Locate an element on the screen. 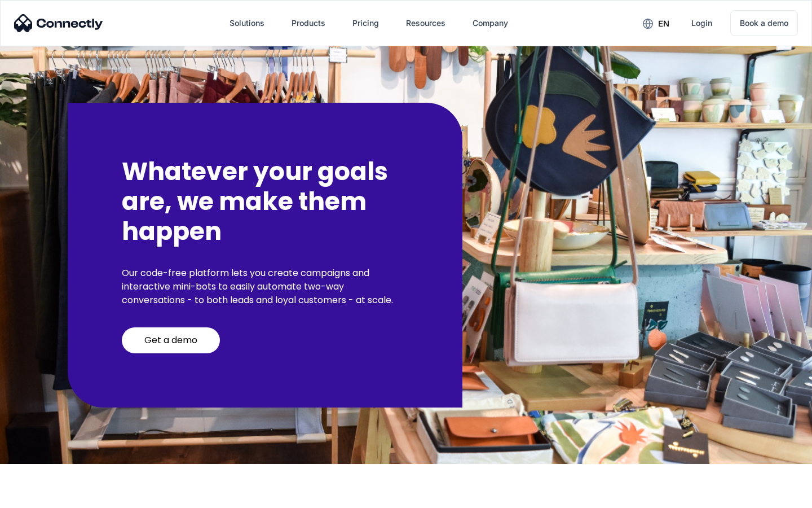 This screenshot has height=508, width=812. div: Login is located at coordinates (702, 23).